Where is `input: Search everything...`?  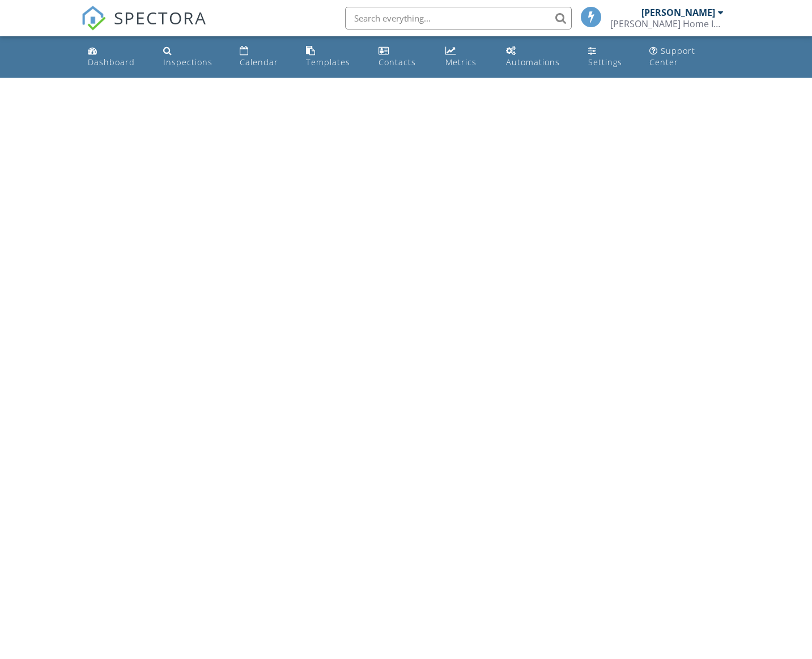 input: Search everything... is located at coordinates (459, 18).